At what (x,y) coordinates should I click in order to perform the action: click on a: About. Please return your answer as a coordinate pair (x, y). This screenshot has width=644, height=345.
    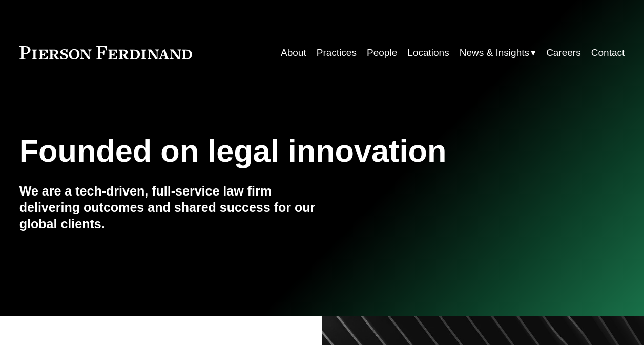
    Looking at the image, I should click on (294, 53).